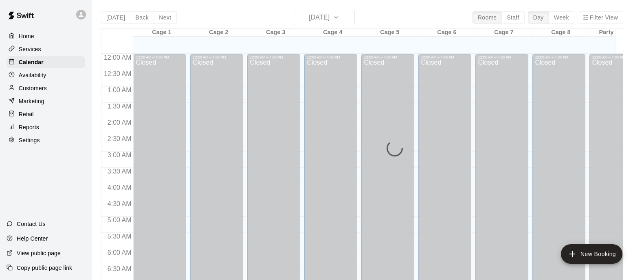  Describe the element at coordinates (390, 33) in the screenshot. I see `div: Cage 5` at that location.